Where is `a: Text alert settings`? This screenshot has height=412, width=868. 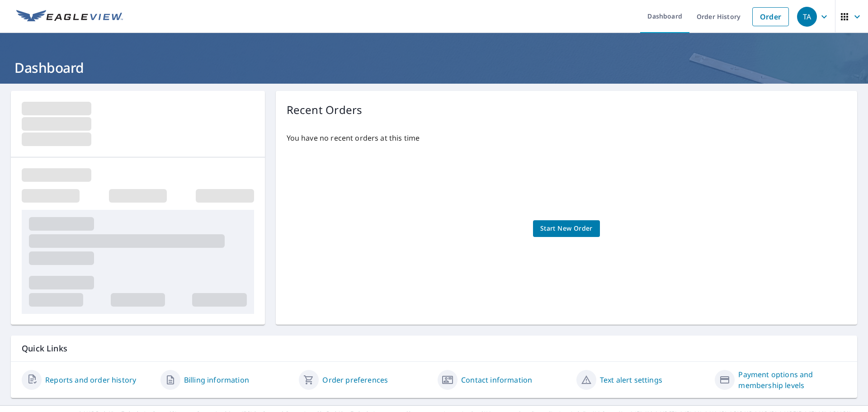 a: Text alert settings is located at coordinates (631, 380).